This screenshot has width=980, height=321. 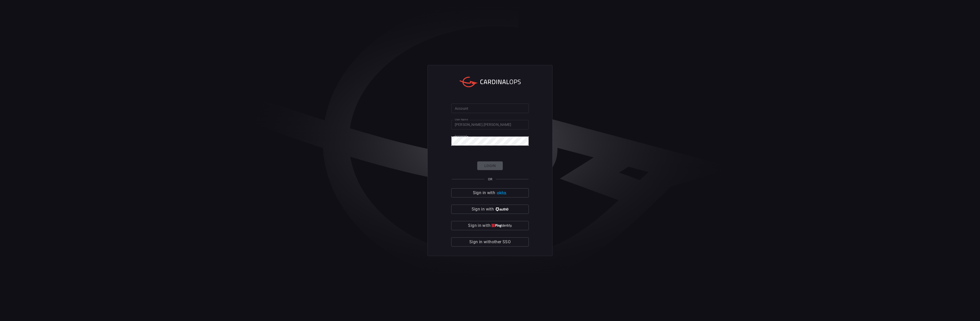 What do you see at coordinates (461, 136) in the screenshot?
I see `label: Password` at bounding box center [461, 136].